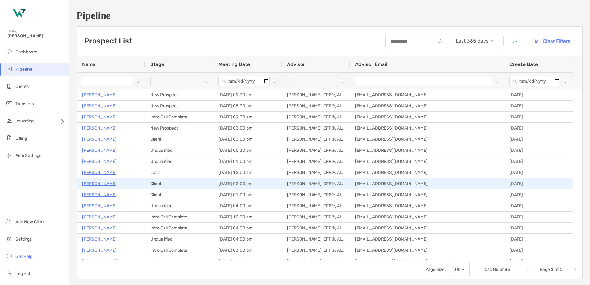 The width and height of the screenshot is (590, 285). I want to click on span: to, so click(490, 269).